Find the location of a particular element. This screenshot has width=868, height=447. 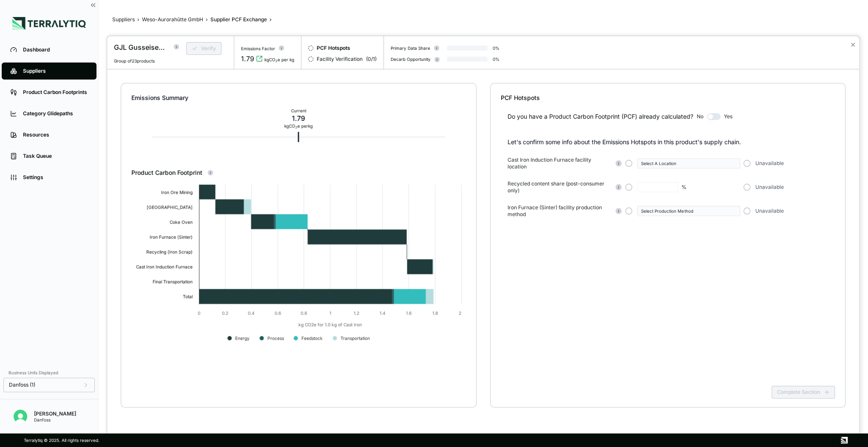

span: Facility Verification is located at coordinates (340, 59).